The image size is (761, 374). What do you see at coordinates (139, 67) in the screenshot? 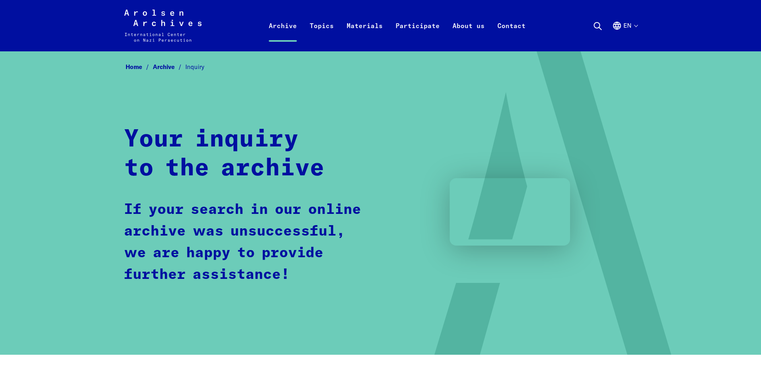
I see `a: Home` at bounding box center [139, 67].